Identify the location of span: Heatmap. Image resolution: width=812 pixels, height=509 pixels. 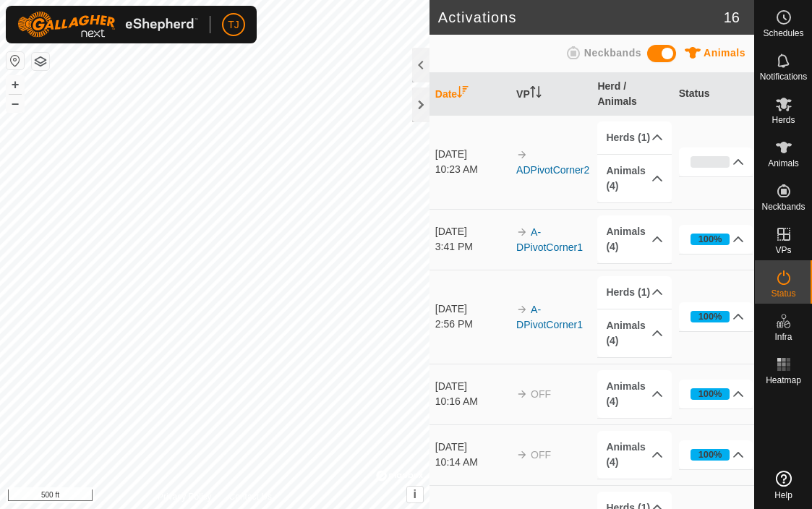
(783, 381).